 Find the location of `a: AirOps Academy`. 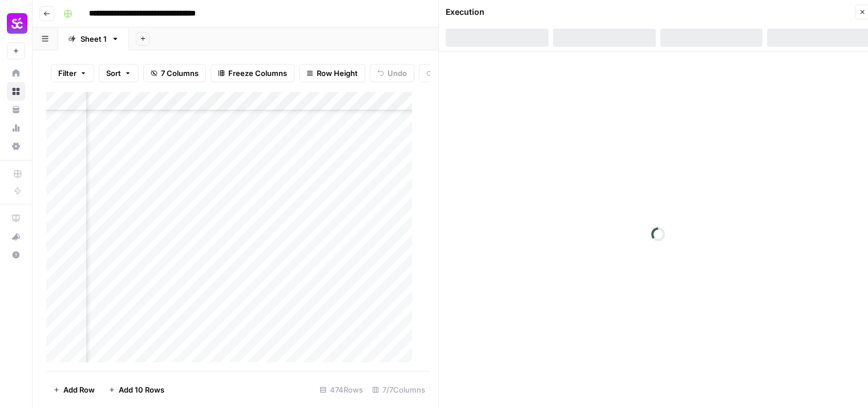

a: AirOps Academy is located at coordinates (16, 218).